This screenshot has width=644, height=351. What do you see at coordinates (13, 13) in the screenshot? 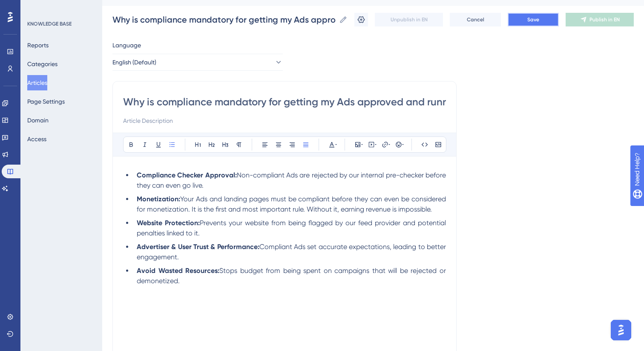
I see `button: Open AI Assistant Launcher` at bounding box center [13, 13].